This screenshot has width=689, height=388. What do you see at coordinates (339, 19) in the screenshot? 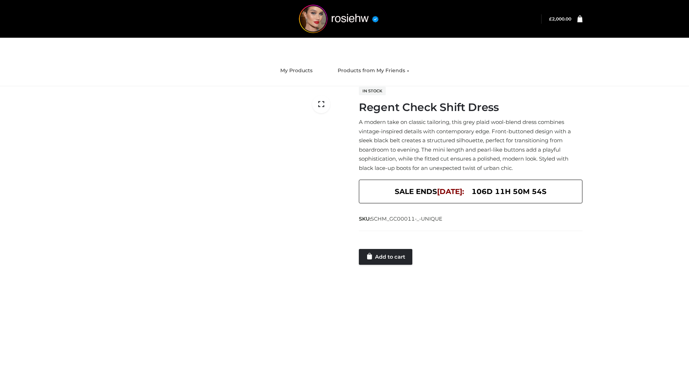
I see `a: rosiehw` at bounding box center [339, 19].